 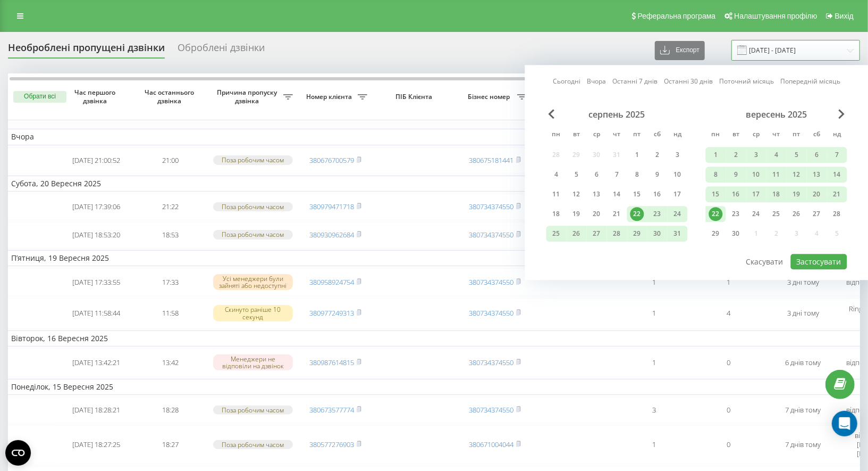 I want to click on a: 380987614815, so click(x=332, y=363).